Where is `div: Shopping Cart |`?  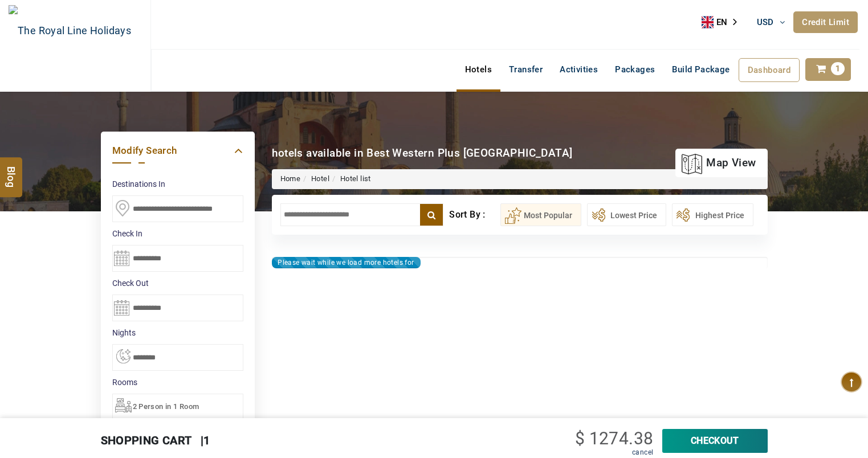
div: Shopping Cart | is located at coordinates (156, 440).